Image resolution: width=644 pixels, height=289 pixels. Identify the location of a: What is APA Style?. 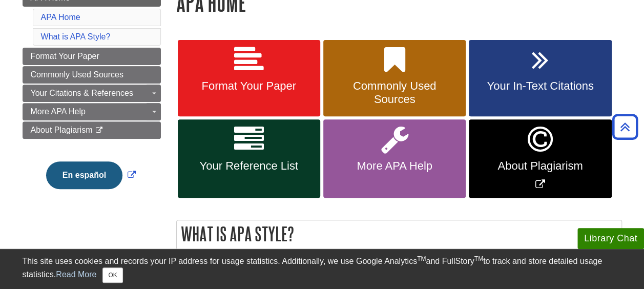
(76, 36).